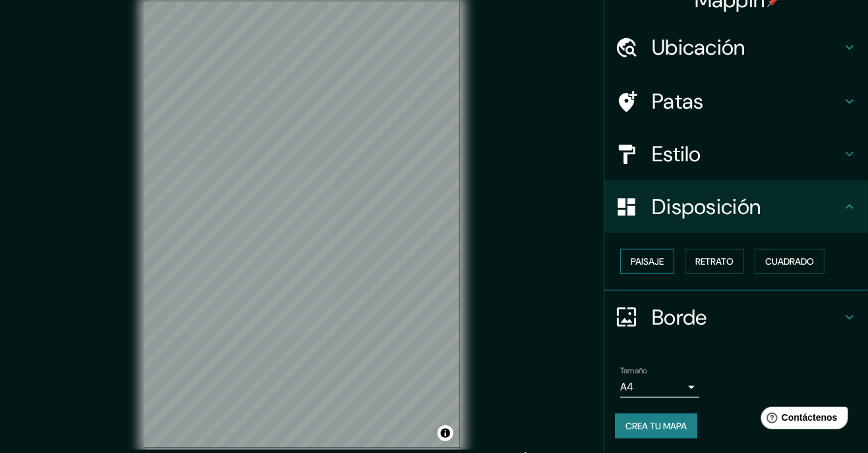  Describe the element at coordinates (736, 154) in the screenshot. I see `div: Estilo` at that location.